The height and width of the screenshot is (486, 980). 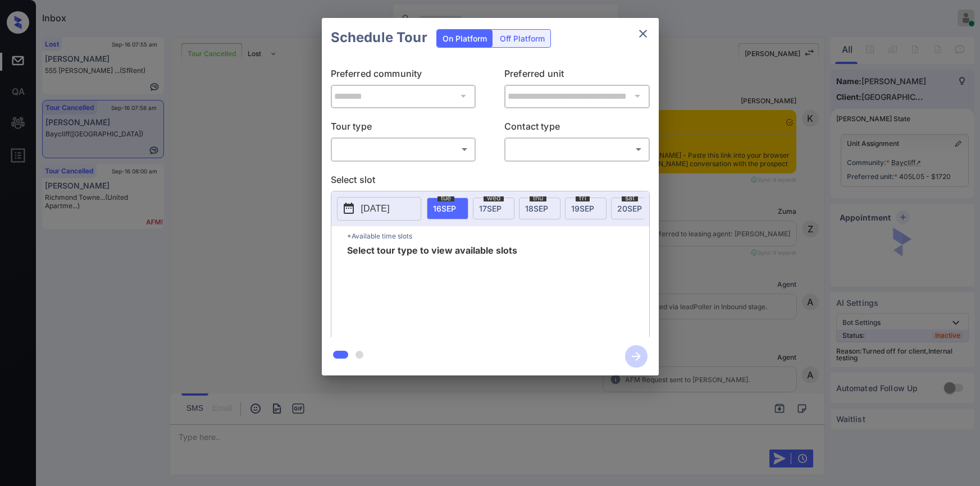 What do you see at coordinates (498, 235) in the screenshot?
I see `p: *Available time slots` at bounding box center [498, 235].